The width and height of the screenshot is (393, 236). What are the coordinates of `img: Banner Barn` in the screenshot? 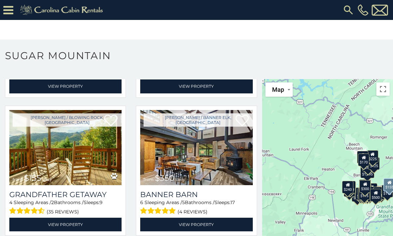 It's located at (196, 148).